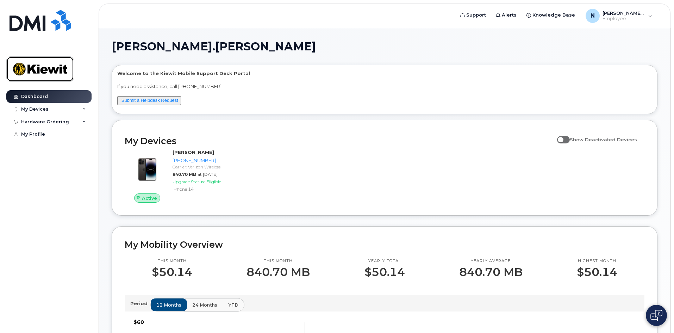 This screenshot has width=674, height=333. I want to click on div: iPhone 14, so click(209, 189).